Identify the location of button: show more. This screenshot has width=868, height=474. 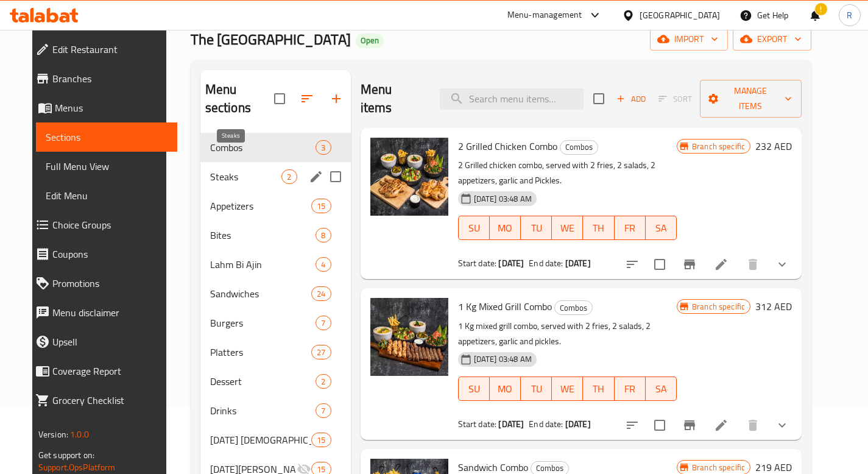
(782, 264).